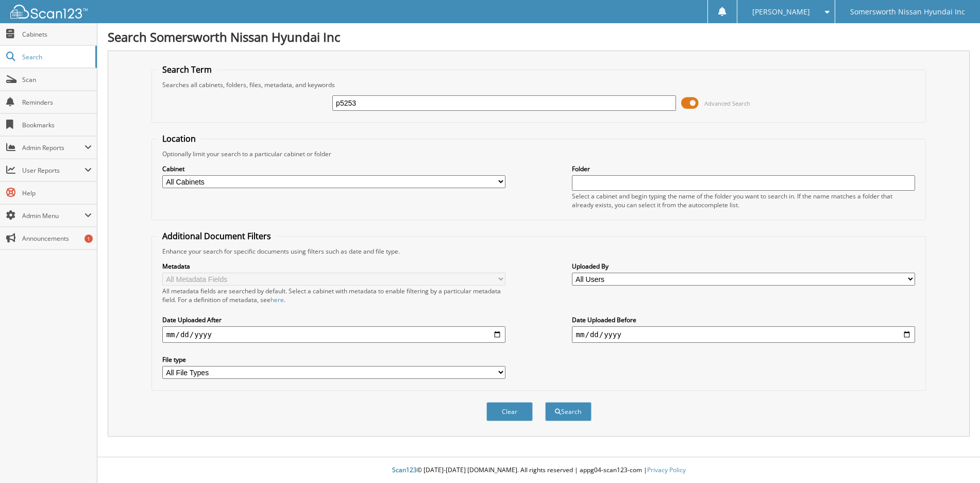 Image resolution: width=980 pixels, height=483 pixels. What do you see at coordinates (954, 458) in the screenshot?
I see `div: Chat Widget` at bounding box center [954, 458].